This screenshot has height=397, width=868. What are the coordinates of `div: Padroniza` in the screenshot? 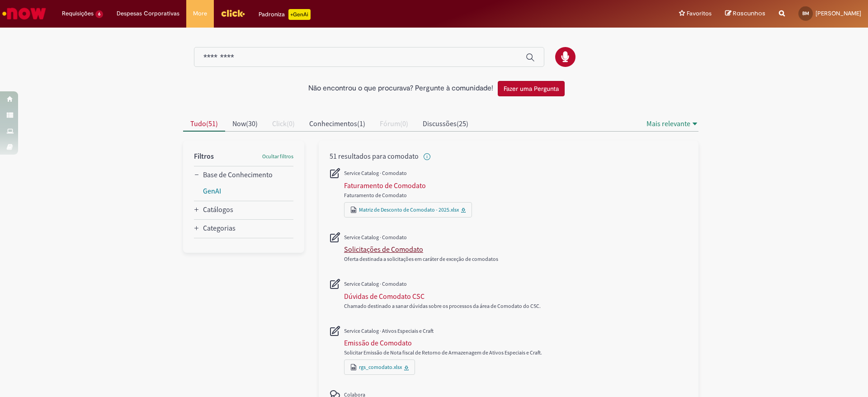 It's located at (285, 14).